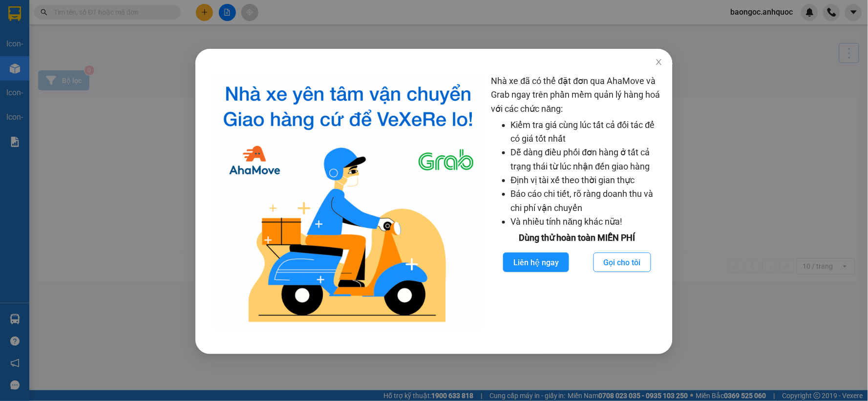 The height and width of the screenshot is (401, 868). Describe the element at coordinates (587, 159) in the screenshot. I see `li: Dễ dàng điều phối đơn hàng ở tất cả trạng thái từ lúc nhận đến giao hàng` at that location.